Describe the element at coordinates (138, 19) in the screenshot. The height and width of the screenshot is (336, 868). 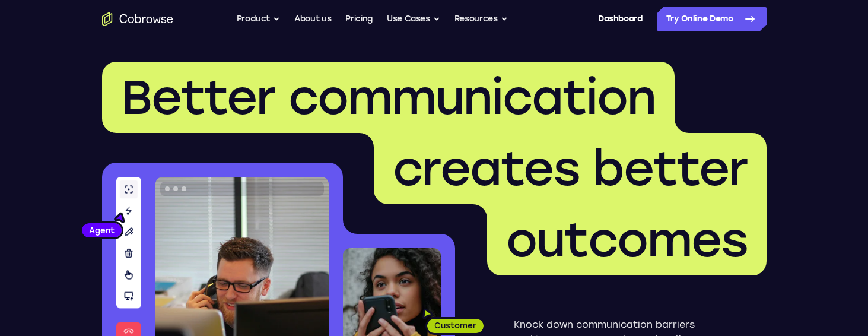
I see `a: Go to the home page` at that location.